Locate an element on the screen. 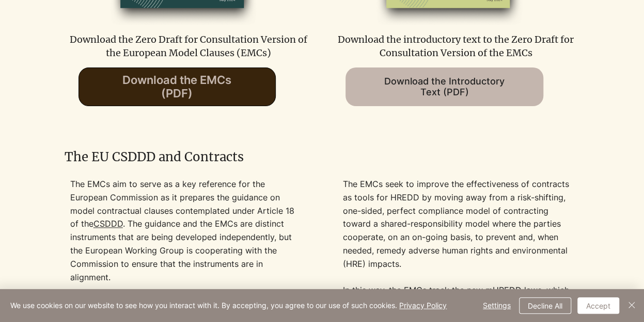 The width and height of the screenshot is (644, 322). span: Settings is located at coordinates (497, 305).